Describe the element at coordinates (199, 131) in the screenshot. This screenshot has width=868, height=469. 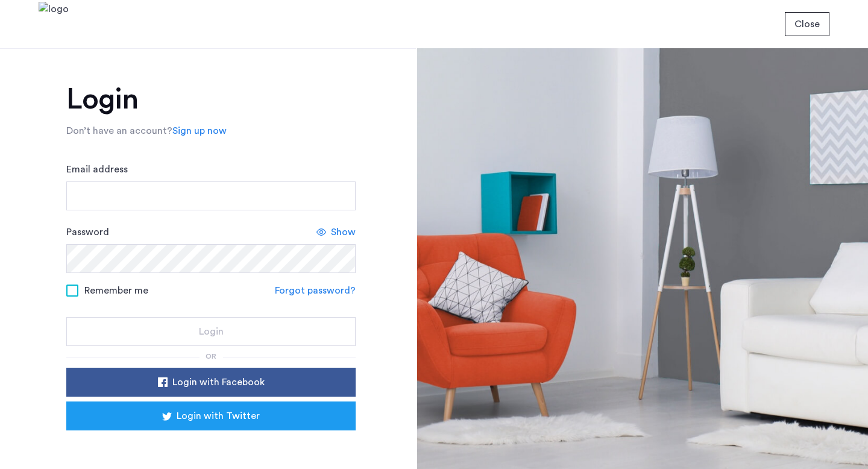
I see `a: Sign up now` at that location.